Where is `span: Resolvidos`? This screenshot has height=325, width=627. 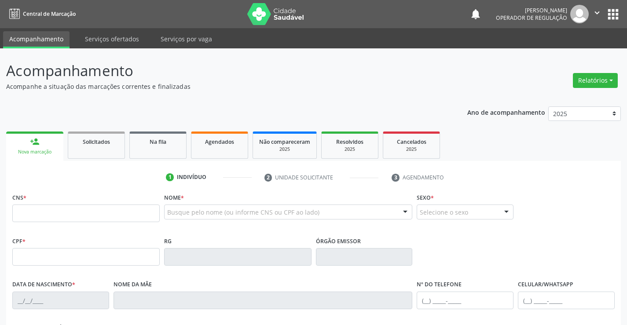 span: Resolvidos is located at coordinates (350, 142).